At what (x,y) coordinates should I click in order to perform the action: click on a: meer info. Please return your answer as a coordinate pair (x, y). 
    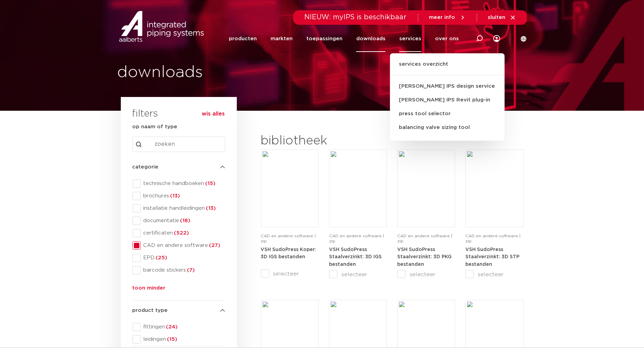
    Looking at the image, I should click on (447, 17).